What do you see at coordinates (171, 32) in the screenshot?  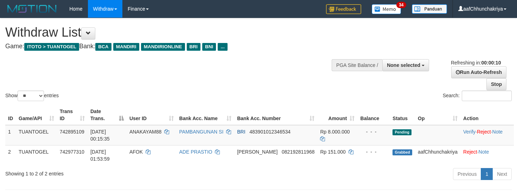 I see `h1: Withdraw List` at bounding box center [171, 32].